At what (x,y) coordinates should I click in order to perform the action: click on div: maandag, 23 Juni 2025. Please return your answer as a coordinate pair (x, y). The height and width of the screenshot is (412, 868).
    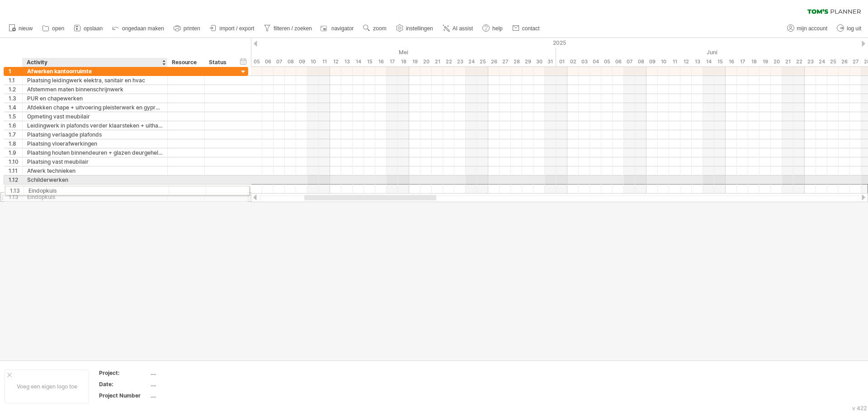
    Looking at the image, I should click on (810, 62).